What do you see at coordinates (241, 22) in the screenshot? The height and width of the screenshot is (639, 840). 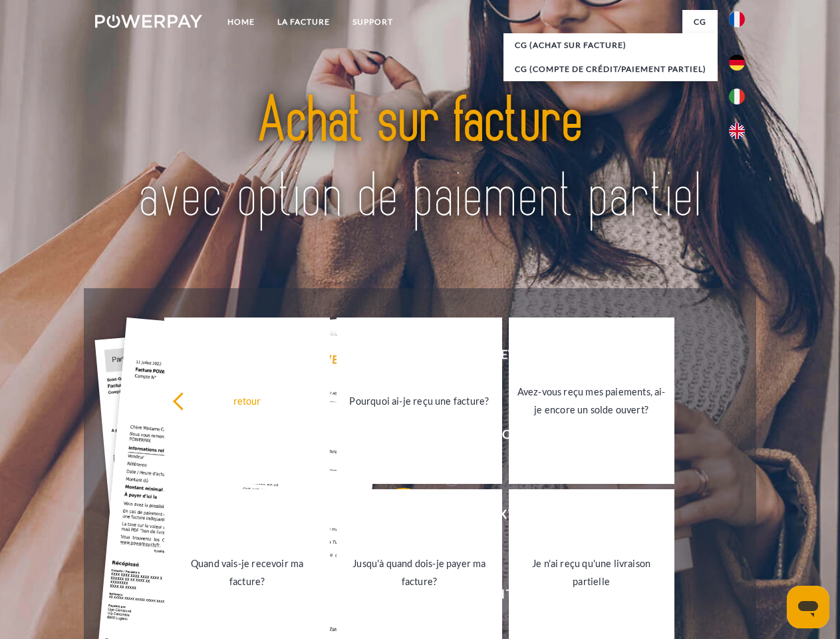 I see `a: Home` at bounding box center [241, 22].